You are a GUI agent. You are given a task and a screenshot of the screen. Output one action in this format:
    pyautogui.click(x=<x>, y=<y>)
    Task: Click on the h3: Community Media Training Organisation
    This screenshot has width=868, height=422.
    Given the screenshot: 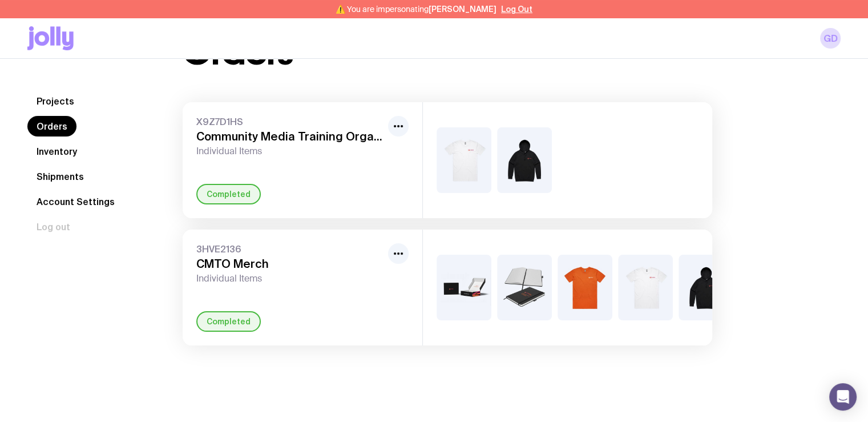 What is the action you would take?
    pyautogui.click(x=290, y=136)
    